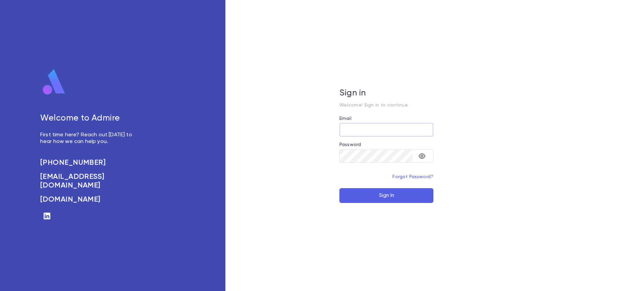  I want to click on button: toggle password visibility, so click(422, 156).